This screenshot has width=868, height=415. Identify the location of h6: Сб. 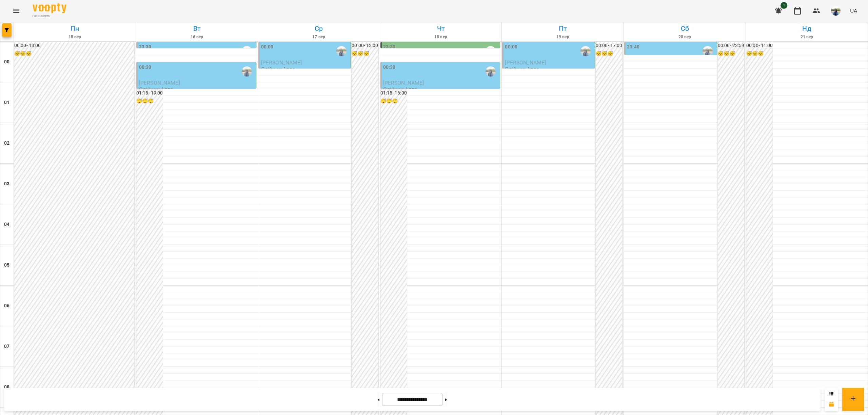
(684, 29).